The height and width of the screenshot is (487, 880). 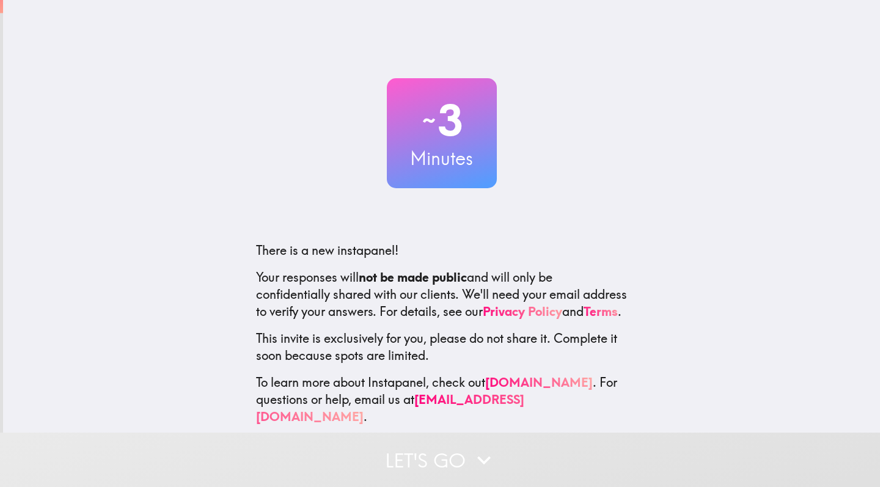 I want to click on a: Privacy Policy, so click(x=522, y=311).